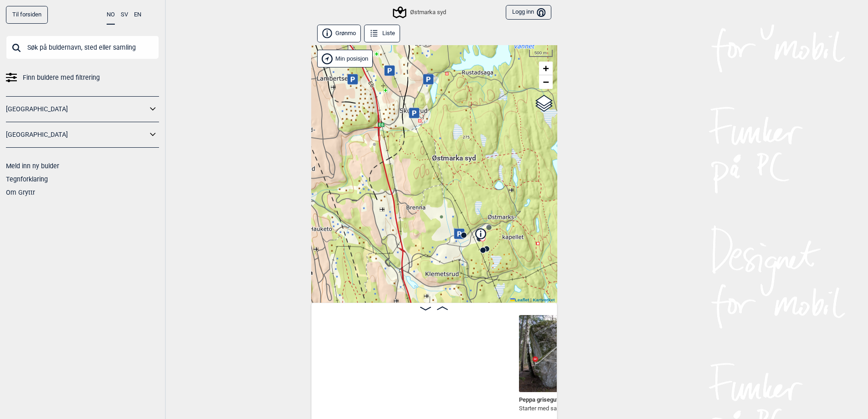 Image resolution: width=868 pixels, height=419 pixels. What do you see at coordinates (557, 353) in the screenshot?
I see `img: Peppa grisegutt 210305` at bounding box center [557, 353].